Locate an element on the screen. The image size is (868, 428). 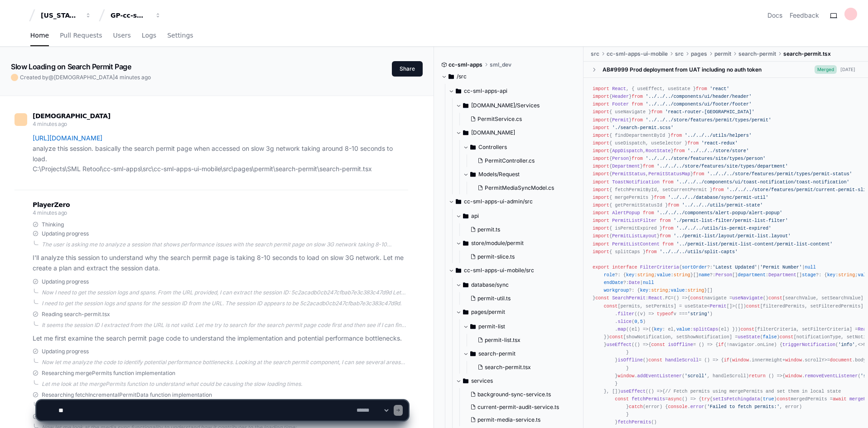
span: document is located at coordinates (841, 361).